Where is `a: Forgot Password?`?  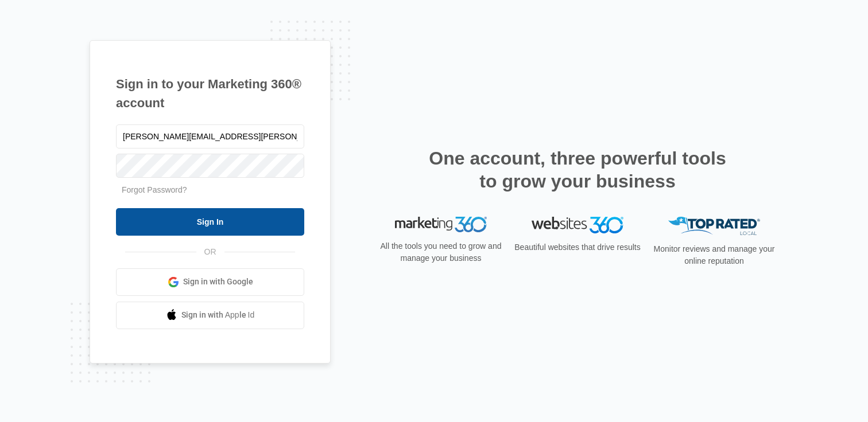
a: Forgot Password? is located at coordinates (154, 190).